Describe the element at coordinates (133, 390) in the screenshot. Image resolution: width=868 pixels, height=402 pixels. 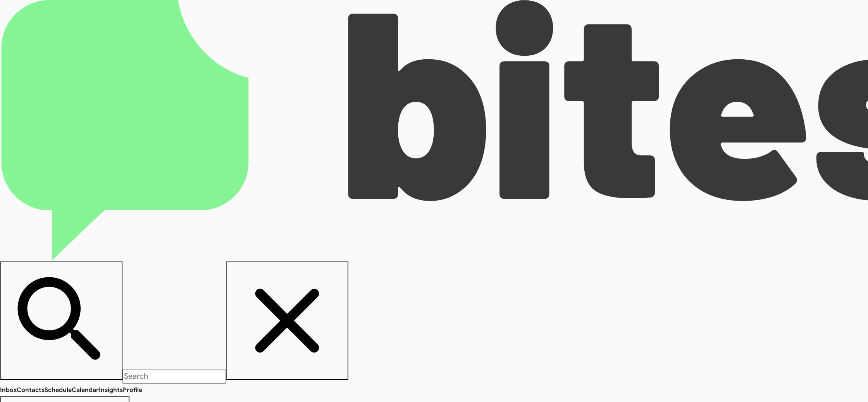
I see `a: Profile` at that location.